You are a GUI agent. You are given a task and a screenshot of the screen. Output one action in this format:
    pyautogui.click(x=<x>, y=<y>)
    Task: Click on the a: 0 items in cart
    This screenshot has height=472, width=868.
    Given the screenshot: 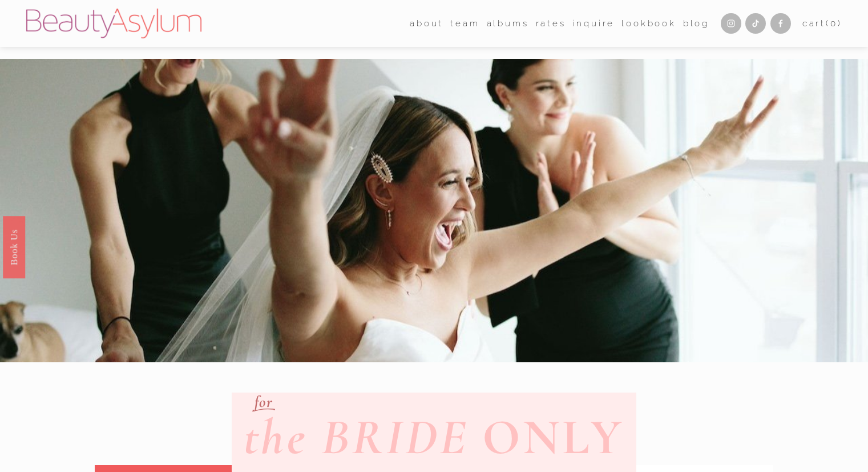 What is the action you would take?
    pyautogui.click(x=823, y=23)
    